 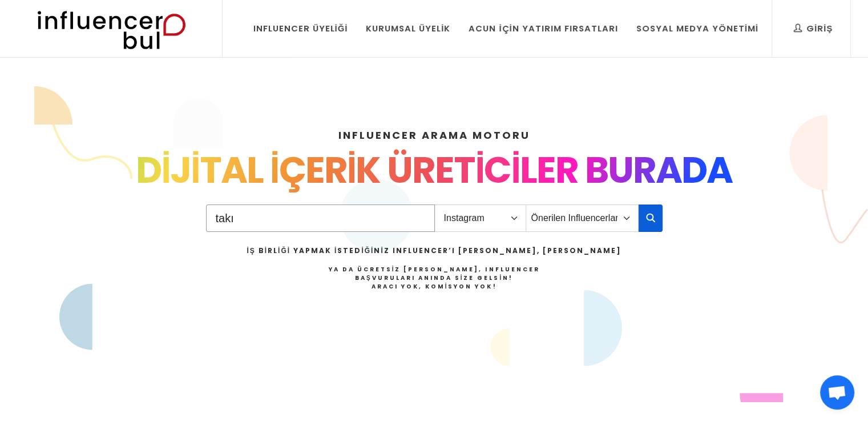 I want to click on div: Kurumsal Üyelik, so click(x=408, y=29).